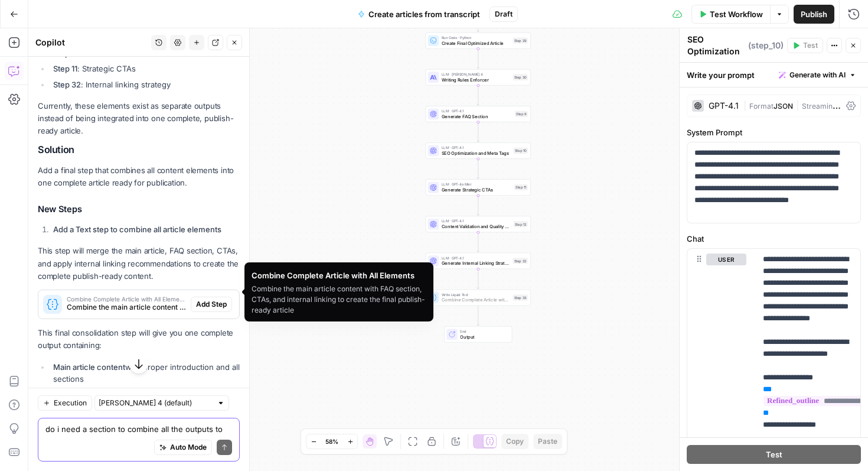 Image resolution: width=868 pixels, height=471 pixels. I want to click on button: Copy, so click(515, 442).